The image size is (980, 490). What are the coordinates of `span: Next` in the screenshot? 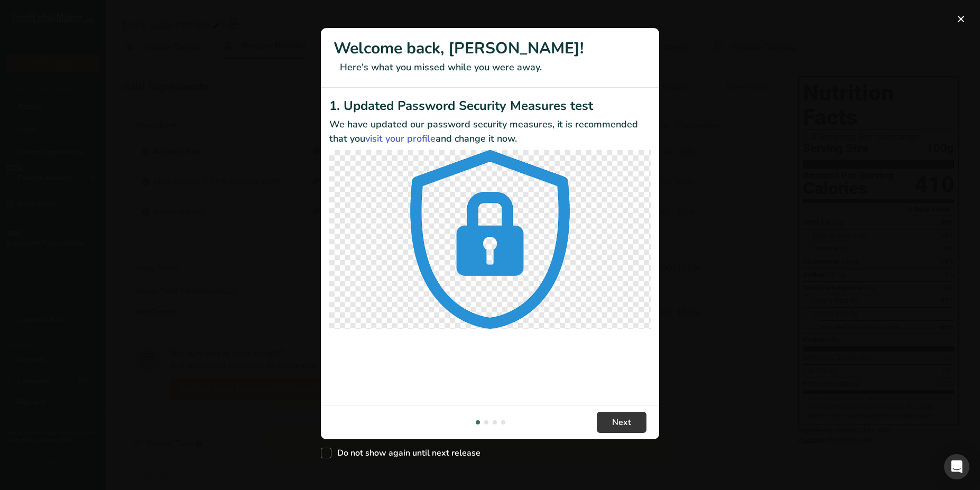 It's located at (622, 423).